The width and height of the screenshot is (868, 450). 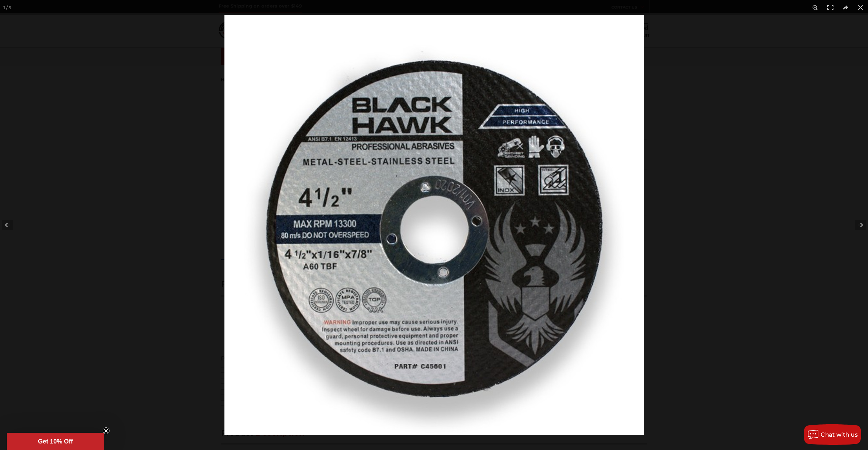 I want to click on img: 4.5_ThiCK_Cut_Off_Wheel_2__43025.1680561081.jpg, so click(x=434, y=225).